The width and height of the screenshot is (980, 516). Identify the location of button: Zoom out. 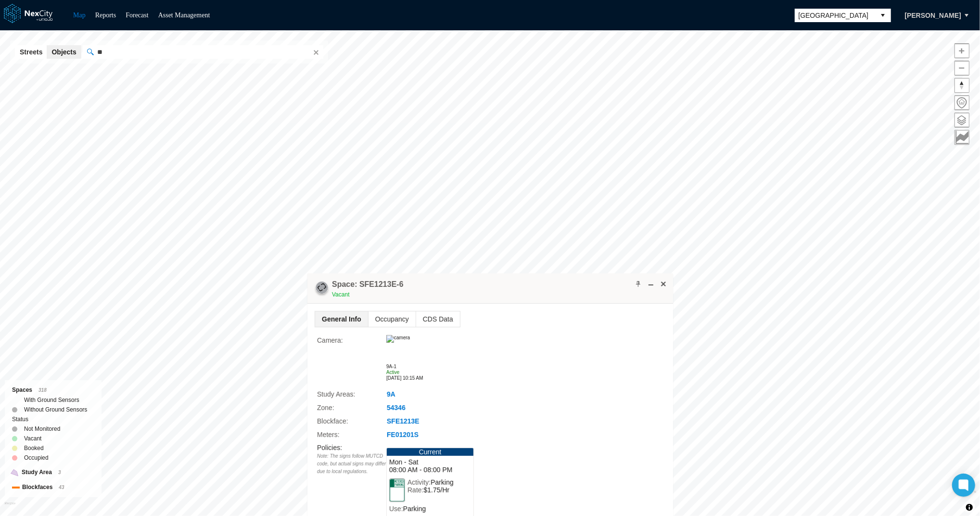
(962, 68).